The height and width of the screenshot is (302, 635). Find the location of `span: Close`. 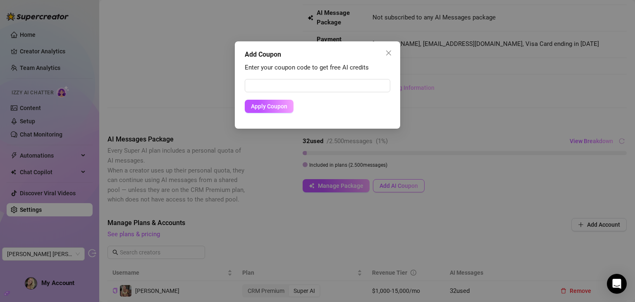

span: Close is located at coordinates (389, 53).